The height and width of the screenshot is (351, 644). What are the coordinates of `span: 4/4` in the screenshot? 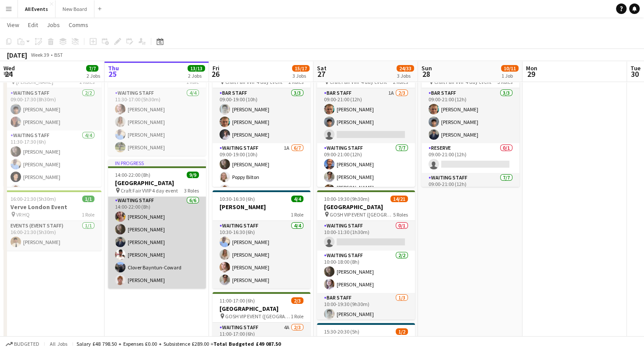 It's located at (297, 199).